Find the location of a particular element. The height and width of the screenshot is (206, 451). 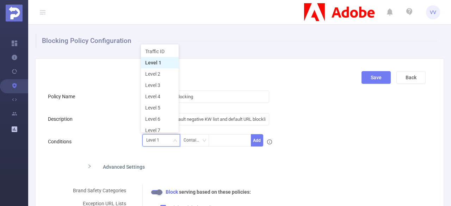

button: Save is located at coordinates (376, 78).